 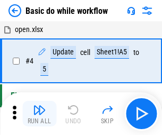 I want to click on div: Update, so click(x=63, y=52).